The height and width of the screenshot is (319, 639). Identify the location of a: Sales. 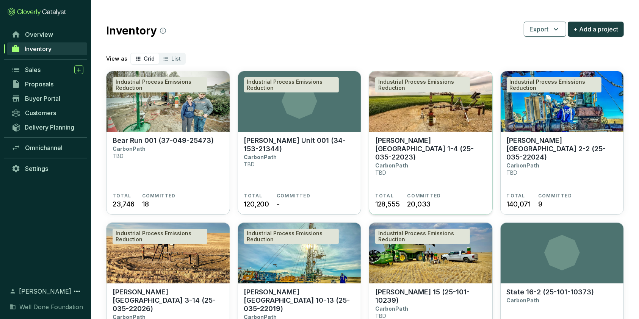
(47, 70).